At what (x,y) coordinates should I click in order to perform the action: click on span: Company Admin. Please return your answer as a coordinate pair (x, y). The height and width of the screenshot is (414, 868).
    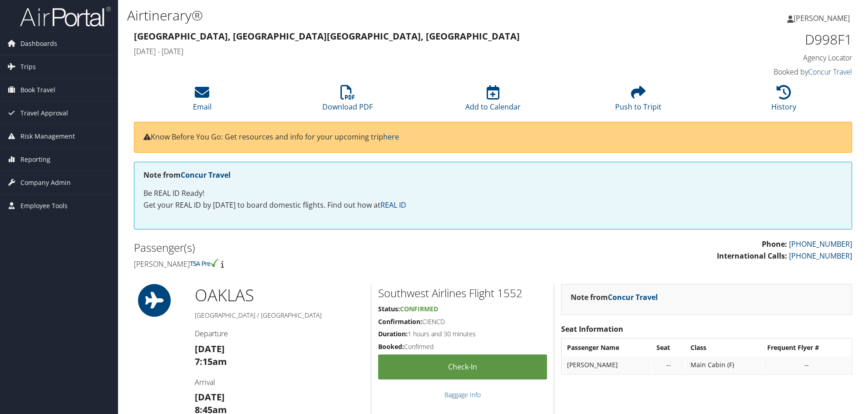
    Looking at the image, I should click on (46, 183).